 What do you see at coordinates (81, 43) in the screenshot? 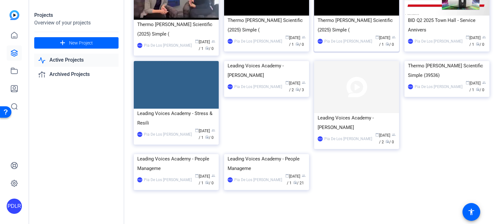
I see `span: New Project` at bounding box center [81, 43].